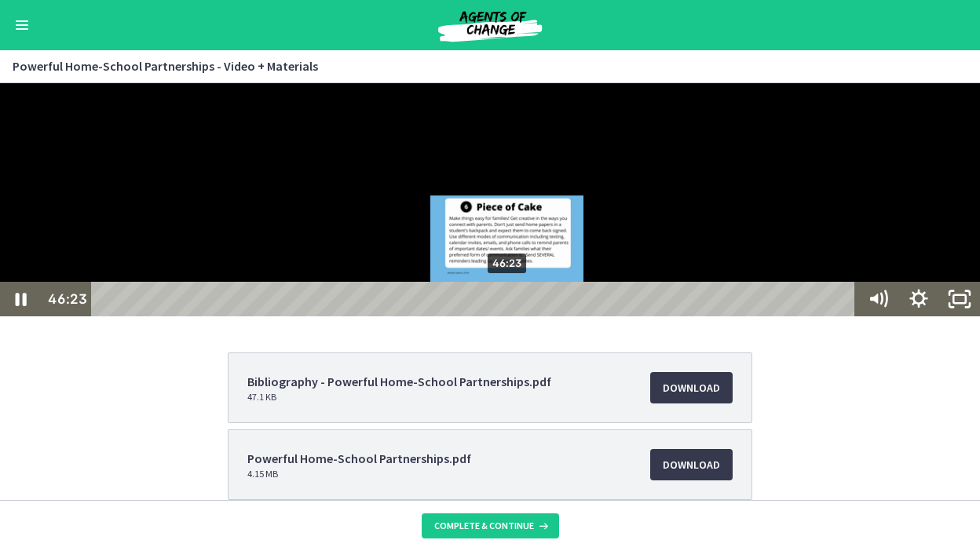 The width and height of the screenshot is (980, 551). What do you see at coordinates (959, 216) in the screenshot?
I see `button: Unfullscreen` at bounding box center [959, 216].